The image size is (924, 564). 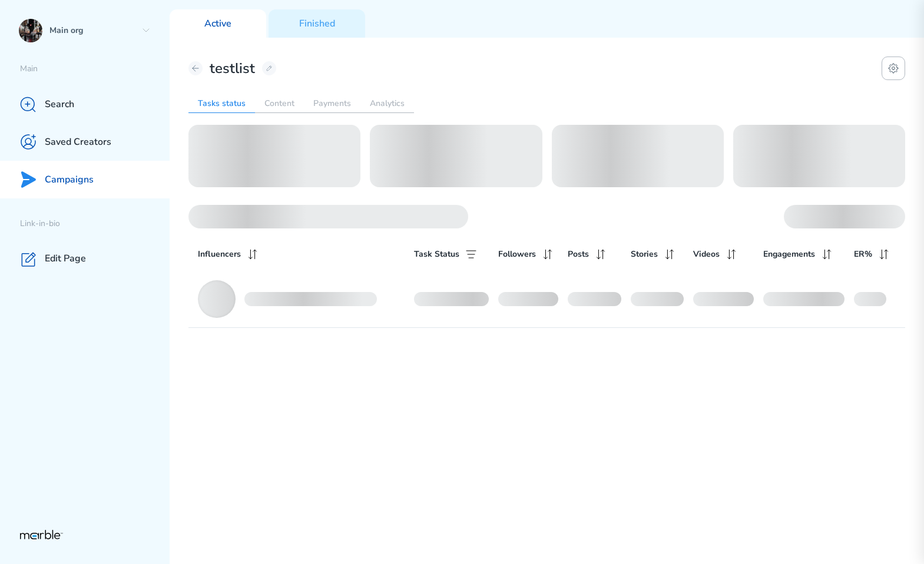 I want to click on p: Saved Creators, so click(x=77, y=142).